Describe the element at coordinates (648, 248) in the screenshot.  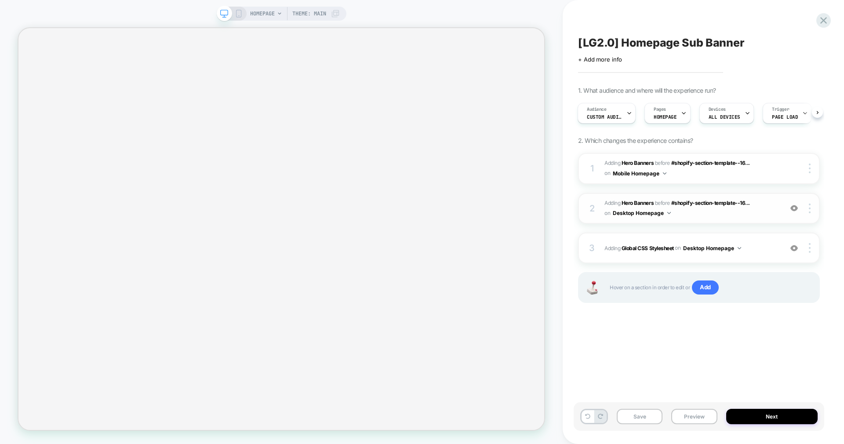
I see `b: Global CSS Stylesheet` at that location.